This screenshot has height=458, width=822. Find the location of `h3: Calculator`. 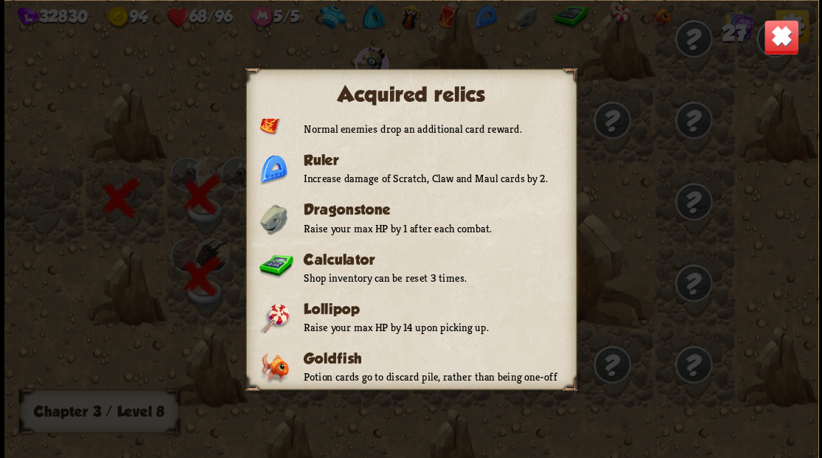

h3: Calculator is located at coordinates (385, 259).